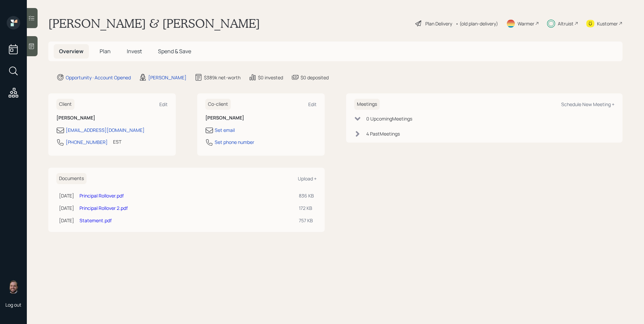 This screenshot has width=644, height=324. Describe the element at coordinates (307, 179) in the screenshot. I see `div: Upload +` at that location.